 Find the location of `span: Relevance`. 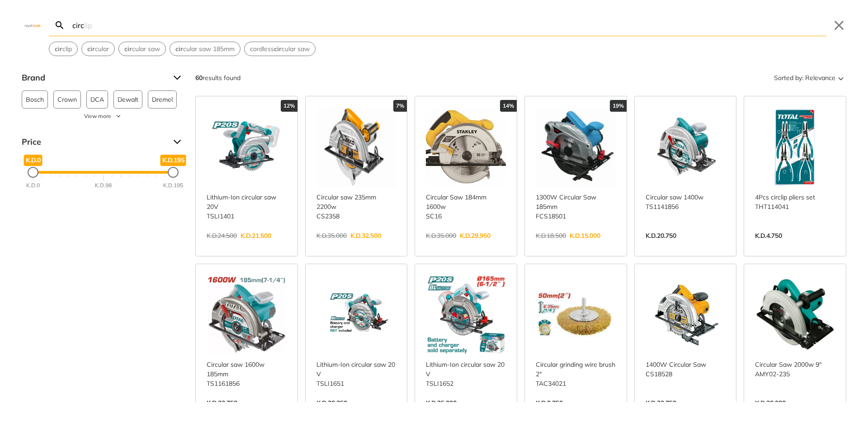

span: Relevance is located at coordinates (820, 78).